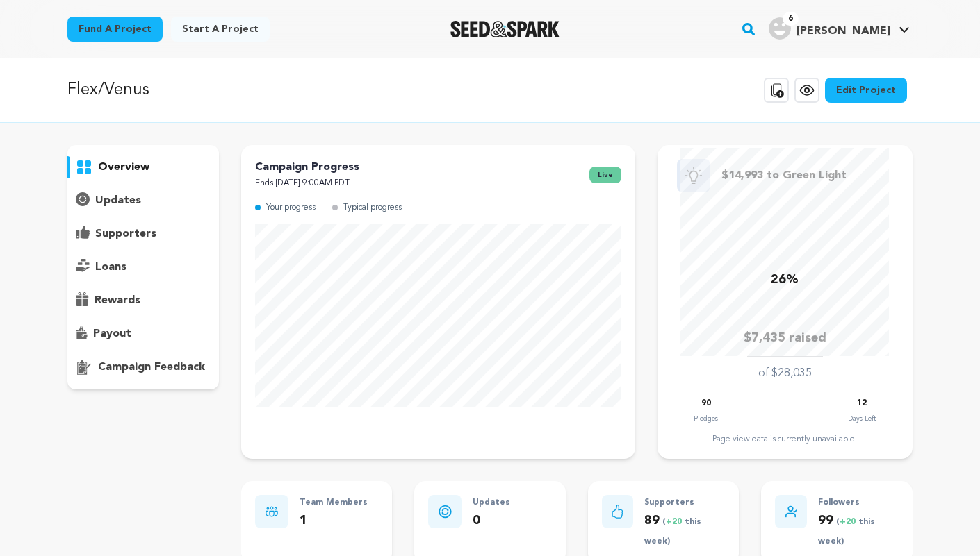 This screenshot has width=980, height=556. What do you see at coordinates (144, 201) in the screenshot?
I see `button: updates` at bounding box center [144, 201].